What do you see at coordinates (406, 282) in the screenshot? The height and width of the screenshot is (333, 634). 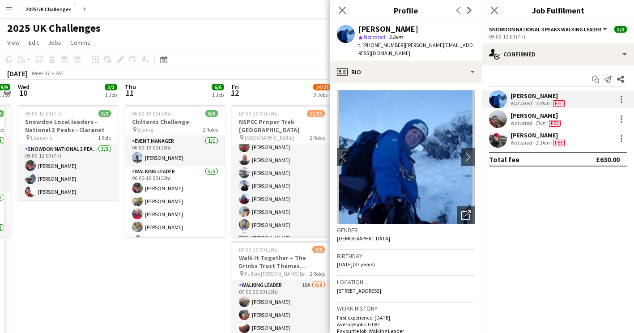 I see `h3: Location` at bounding box center [406, 282].